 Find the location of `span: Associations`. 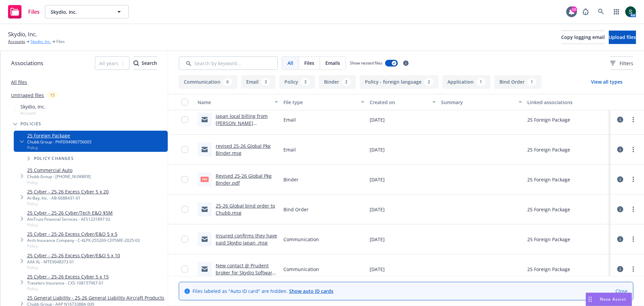

span: Associations is located at coordinates (27, 63).